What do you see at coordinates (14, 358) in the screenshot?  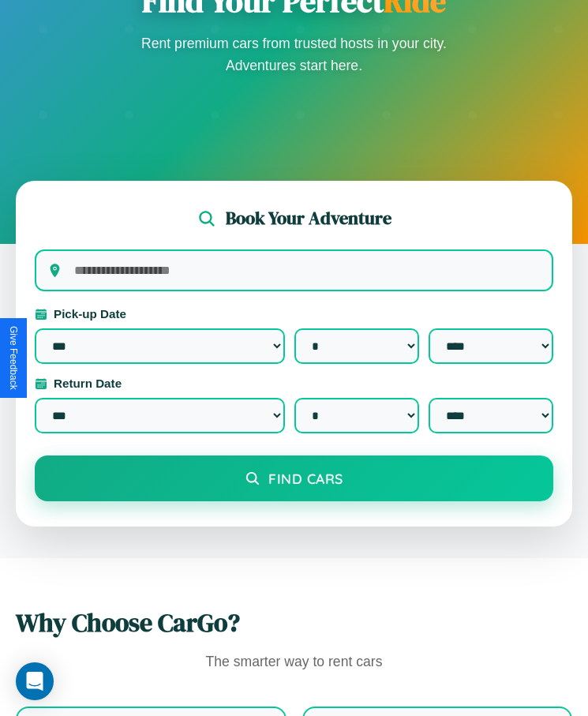 I see `div: Give Feedback` at bounding box center [14, 358].